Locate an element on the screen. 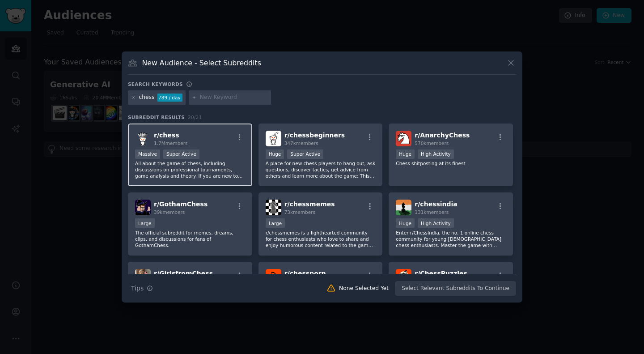 This screenshot has height=354, width=644. div: 789 / day is located at coordinates (170, 97).